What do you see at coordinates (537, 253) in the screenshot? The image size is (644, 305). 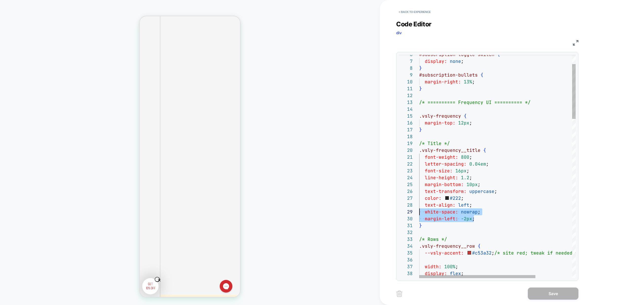 I see `span: /* site red; tweak if needed */` at bounding box center [537, 253].